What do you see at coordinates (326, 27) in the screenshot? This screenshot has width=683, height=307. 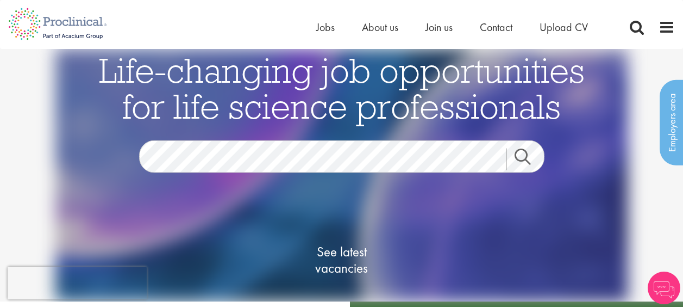 I see `a: Jobs` at bounding box center [326, 27].